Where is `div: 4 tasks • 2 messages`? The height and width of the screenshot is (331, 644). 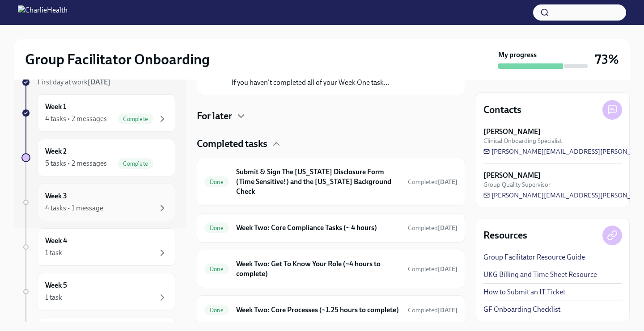 div: 4 tasks • 2 messages is located at coordinates (76, 119).